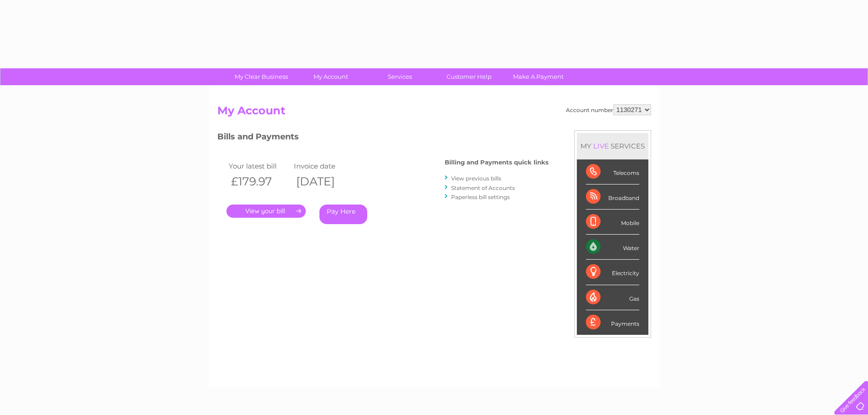 This screenshot has height=415, width=868. What do you see at coordinates (261, 77) in the screenshot?
I see `a: My Clear Business` at bounding box center [261, 77].